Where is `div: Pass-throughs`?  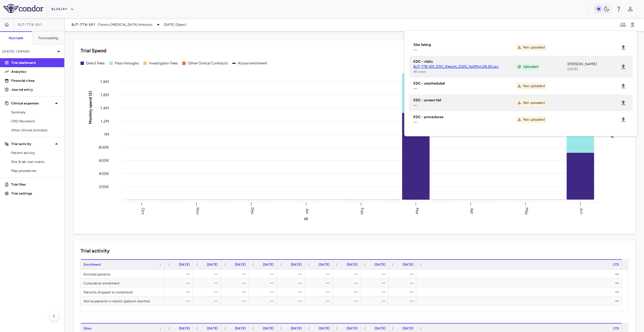
div: Pass-throughs is located at coordinates (127, 64).